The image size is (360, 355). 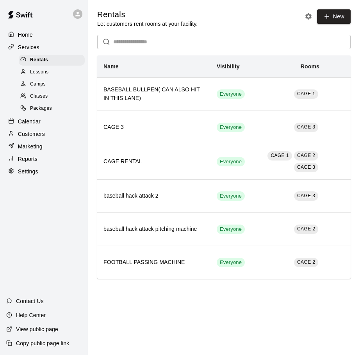 I want to click on div: Calendar, so click(x=44, y=121).